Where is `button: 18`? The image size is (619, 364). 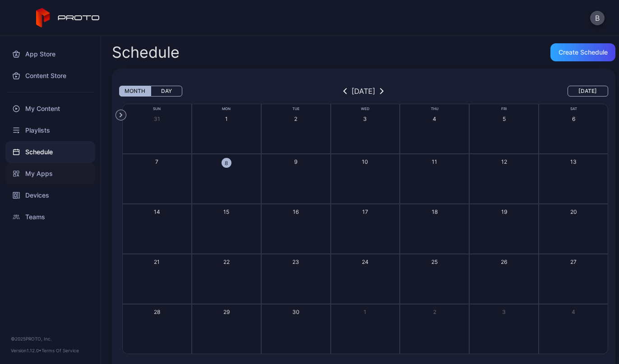
button: 18 is located at coordinates (435, 229).